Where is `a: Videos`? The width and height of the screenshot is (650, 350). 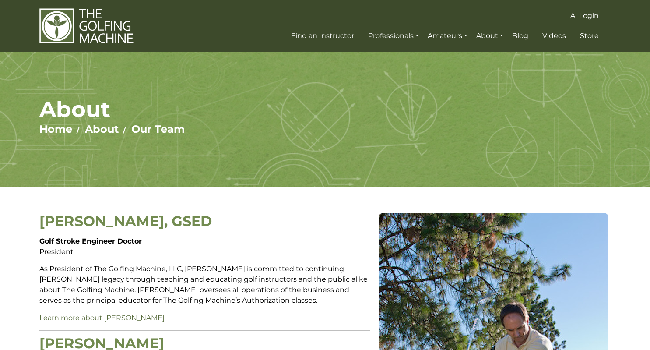 a: Videos is located at coordinates (554, 36).